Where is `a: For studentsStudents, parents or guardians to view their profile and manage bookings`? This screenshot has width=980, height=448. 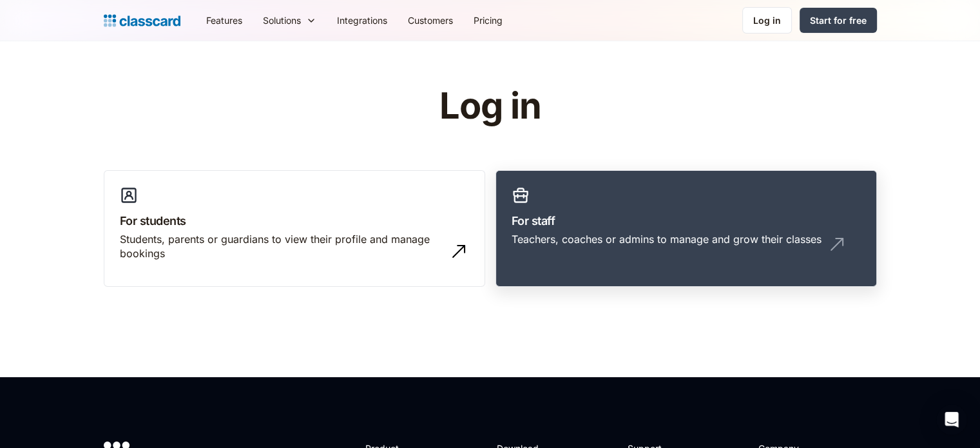 a: For studentsStudents, parents or guardians to view their profile and manage bookings is located at coordinates (295, 229).